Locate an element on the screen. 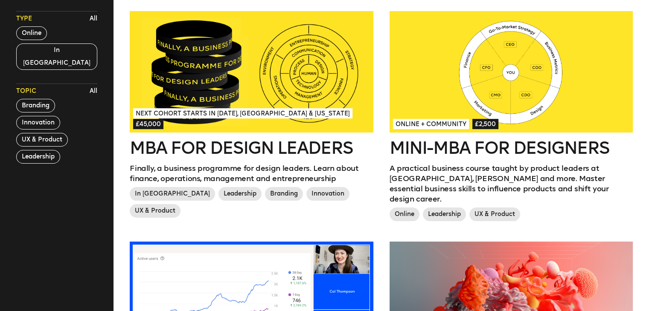  p: Finally, a business programme for design leaders. Learn about finance, operations, management and... is located at coordinates (251, 174).